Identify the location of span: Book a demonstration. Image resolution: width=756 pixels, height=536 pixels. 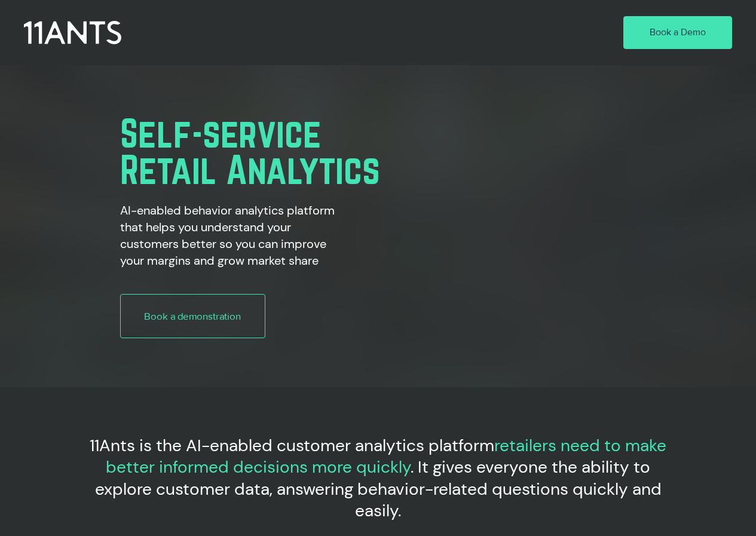
(192, 316).